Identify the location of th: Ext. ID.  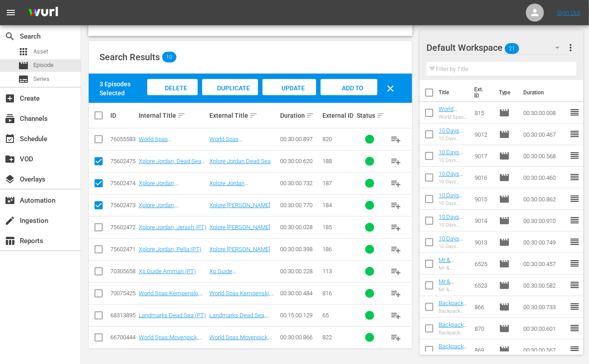
(481, 93).